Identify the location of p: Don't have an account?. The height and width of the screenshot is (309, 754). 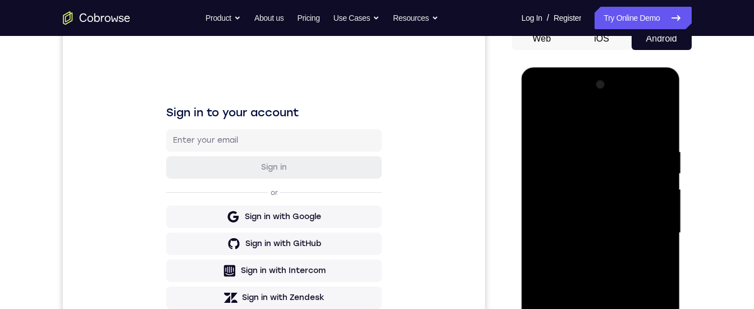
(211, 295).